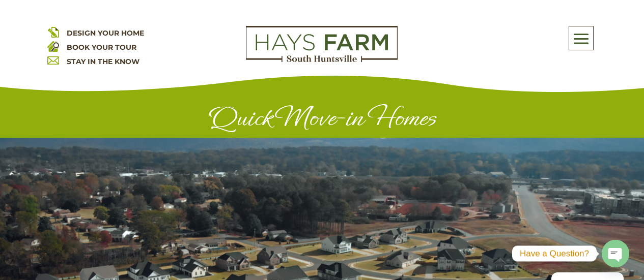 This screenshot has height=280, width=644. What do you see at coordinates (105, 33) in the screenshot?
I see `span: DESIGN YOUR HOME` at bounding box center [105, 33].